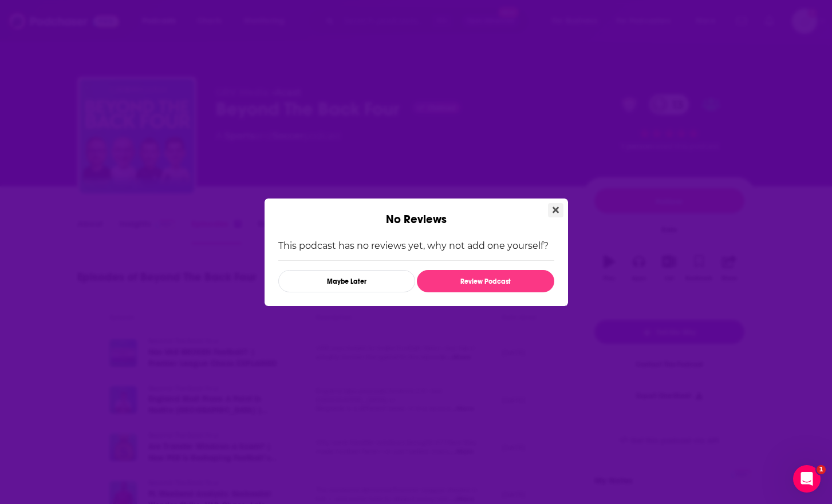 The image size is (832, 504). What do you see at coordinates (485, 281) in the screenshot?
I see `button: Review Podcast` at bounding box center [485, 281].